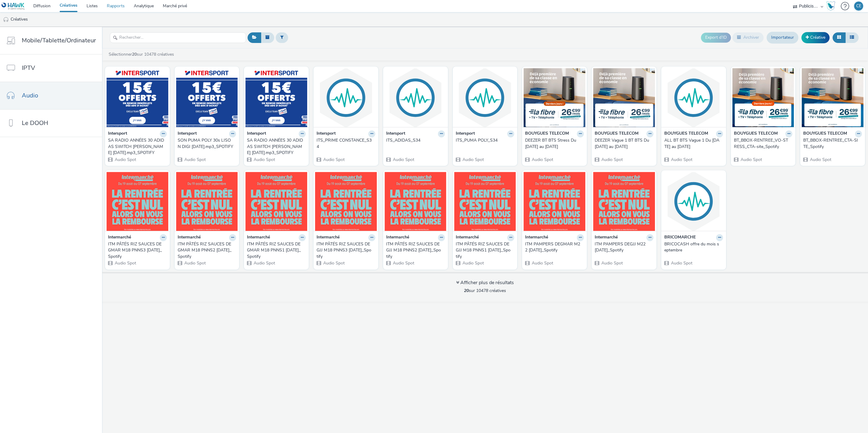 This screenshot has height=433, width=868. I want to click on div: CE, so click(859, 6).